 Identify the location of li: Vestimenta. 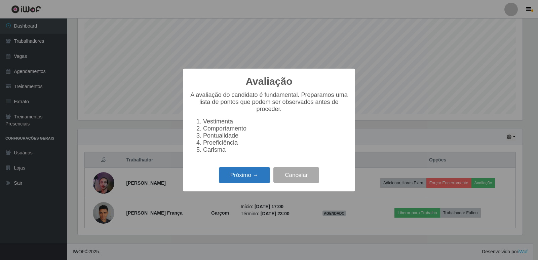
(276, 121).